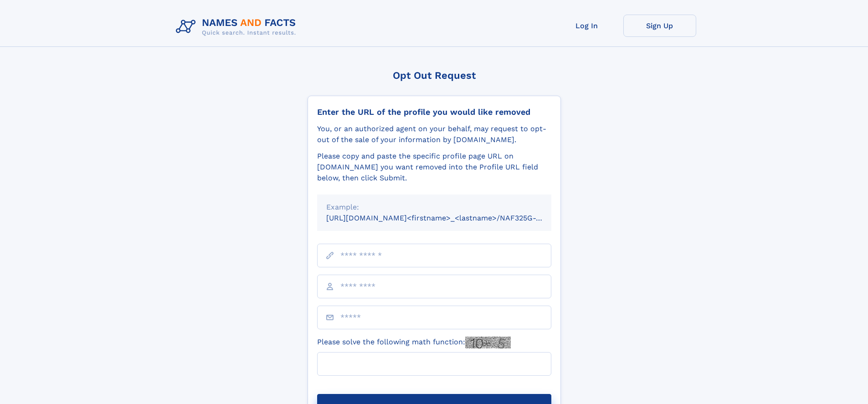 The image size is (868, 404). What do you see at coordinates (434, 75) in the screenshot?
I see `div: Opt Out Request` at bounding box center [434, 75].